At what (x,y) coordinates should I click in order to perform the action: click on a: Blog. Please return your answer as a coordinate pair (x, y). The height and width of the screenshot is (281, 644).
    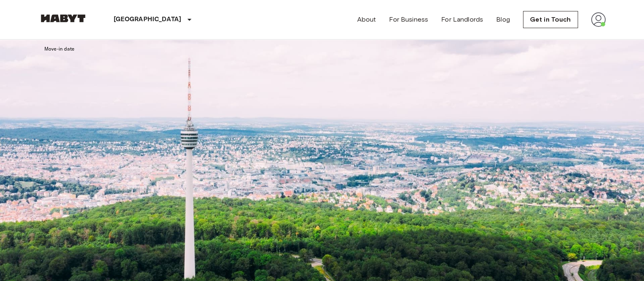
    Looking at the image, I should click on (503, 19).